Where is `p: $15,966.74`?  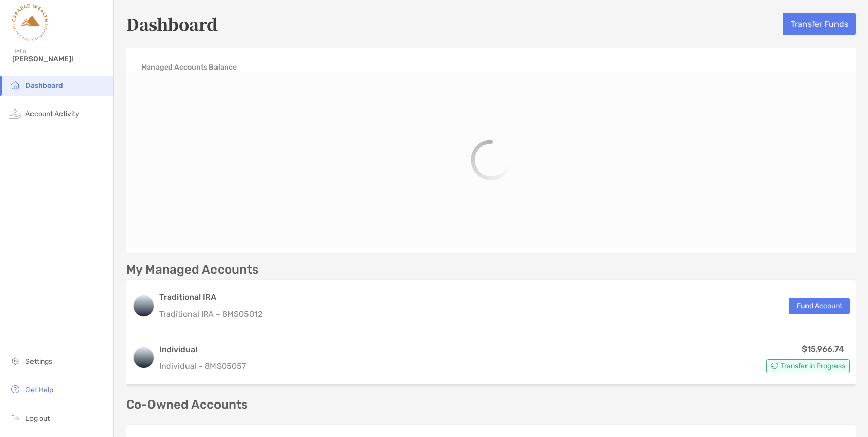
p: $15,966.74 is located at coordinates (823, 349).